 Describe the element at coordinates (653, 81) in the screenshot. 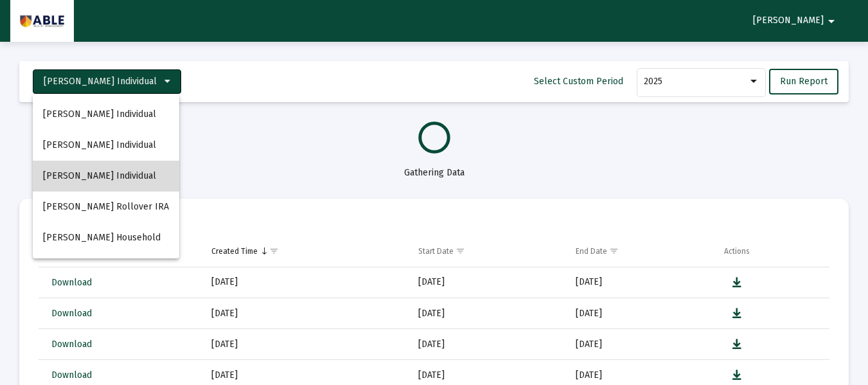

I see `span: 2025` at that location.